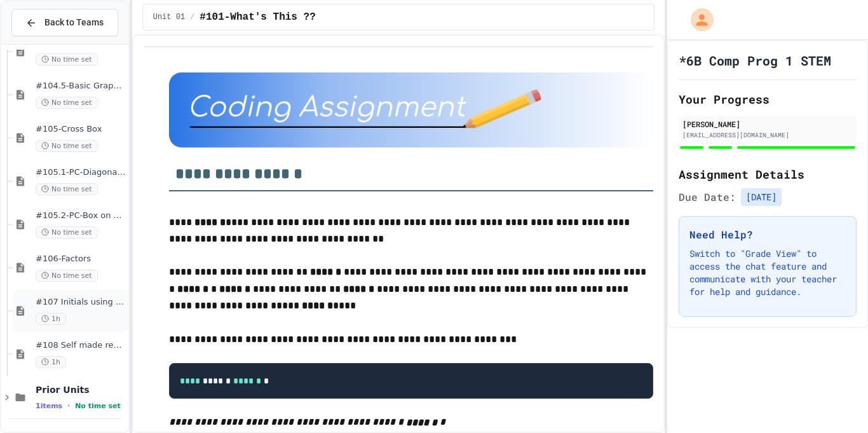 This screenshot has height=433, width=868. I want to click on span: #101-What's This ??, so click(258, 17).